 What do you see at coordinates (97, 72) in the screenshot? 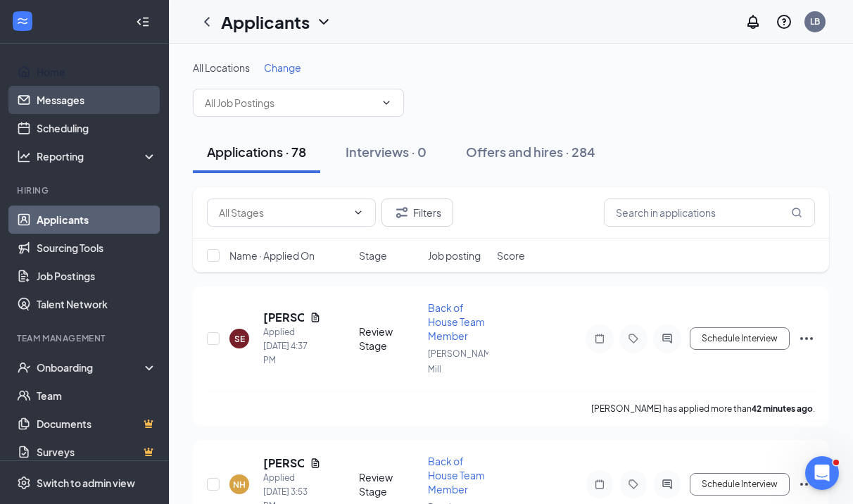
I see `a: Home` at bounding box center [97, 72].